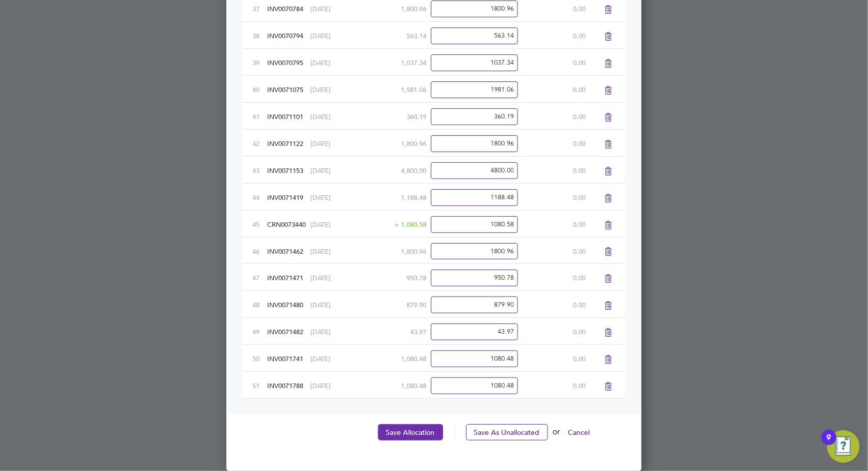 The height and width of the screenshot is (471, 868). Describe the element at coordinates (260, 143) in the screenshot. I see `div: 42` at that location.